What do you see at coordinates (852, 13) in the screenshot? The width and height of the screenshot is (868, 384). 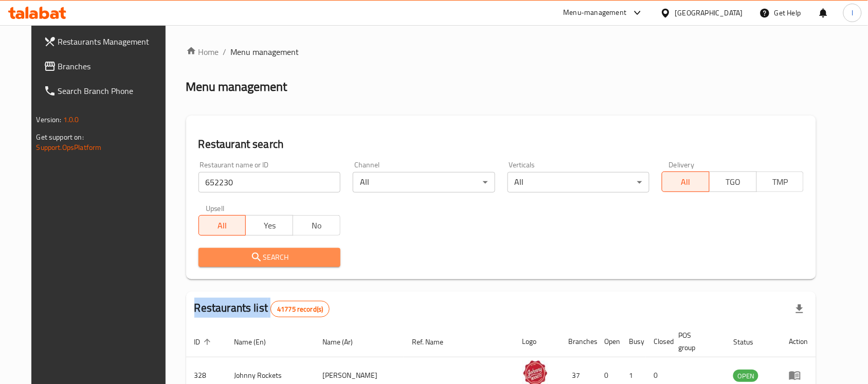 I see `span: l` at bounding box center [852, 13].